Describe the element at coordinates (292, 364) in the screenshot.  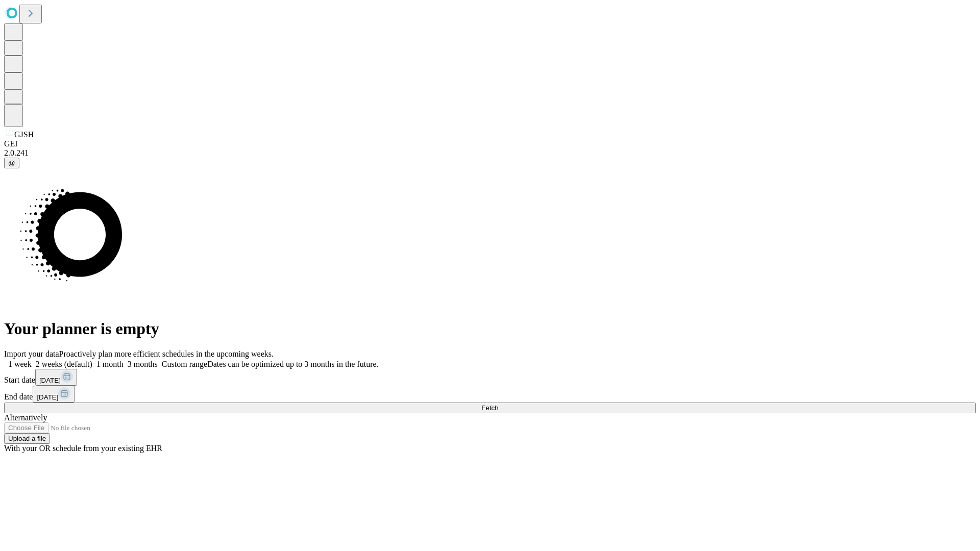
I see `span: Dates can be optimized up to 3 months in the future.` at that location.